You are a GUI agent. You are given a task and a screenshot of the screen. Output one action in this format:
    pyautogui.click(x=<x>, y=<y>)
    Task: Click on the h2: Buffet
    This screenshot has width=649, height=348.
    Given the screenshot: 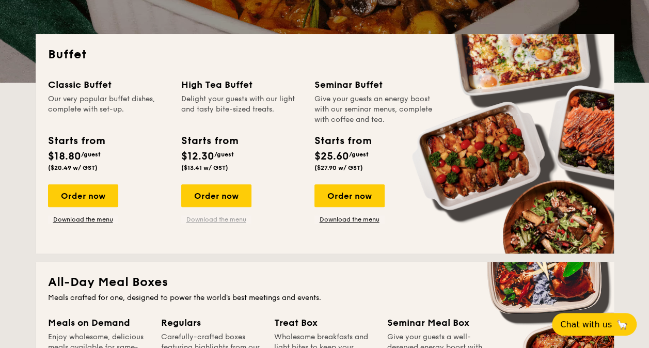 What is the action you would take?
    pyautogui.click(x=325, y=55)
    